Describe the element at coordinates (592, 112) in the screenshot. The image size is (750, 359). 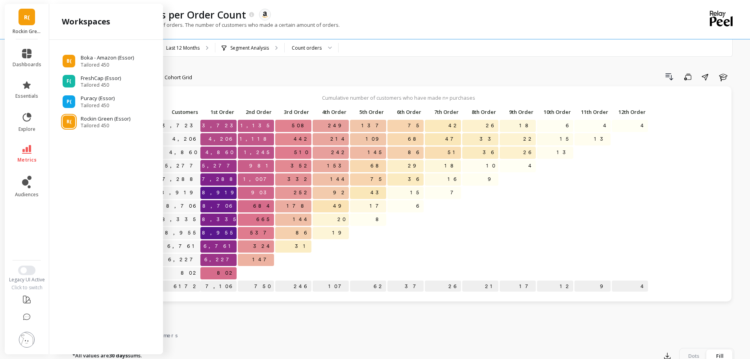
I see `span: 11th Order` at that location.